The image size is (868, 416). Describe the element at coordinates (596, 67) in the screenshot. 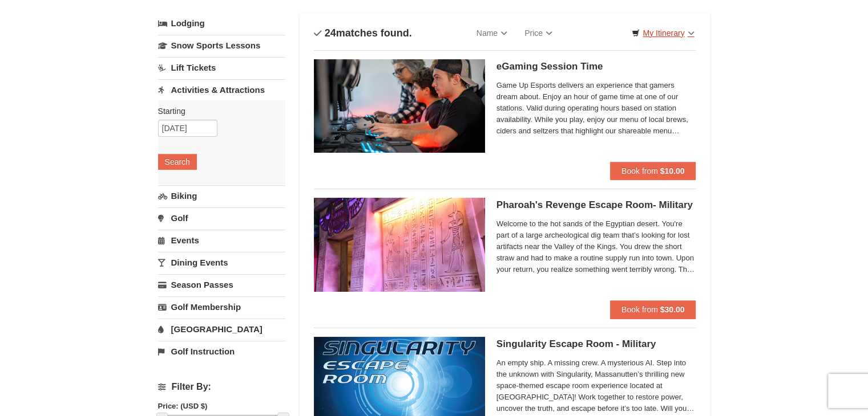

I see `h5: eGaming Session Time` at that location.